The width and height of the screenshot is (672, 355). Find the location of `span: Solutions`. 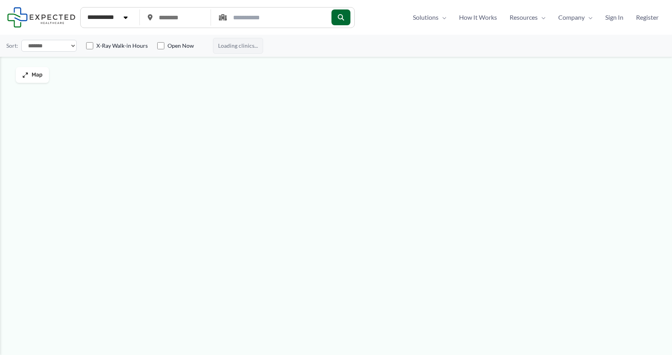

span: Solutions is located at coordinates (425, 17).